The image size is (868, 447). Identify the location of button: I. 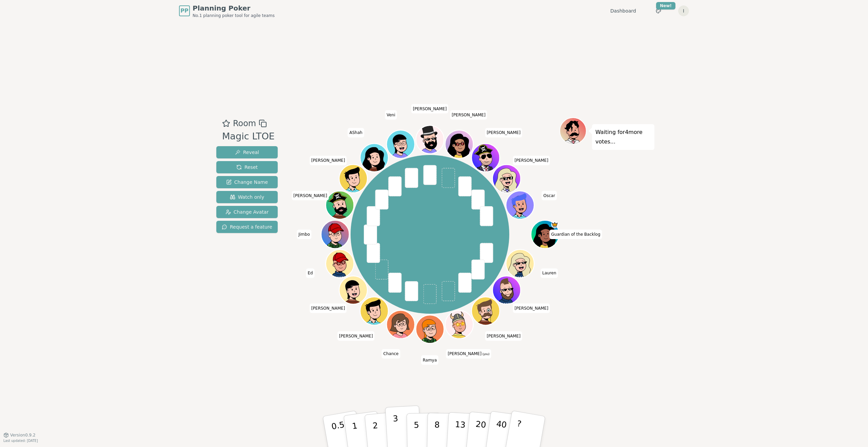
(684, 11).